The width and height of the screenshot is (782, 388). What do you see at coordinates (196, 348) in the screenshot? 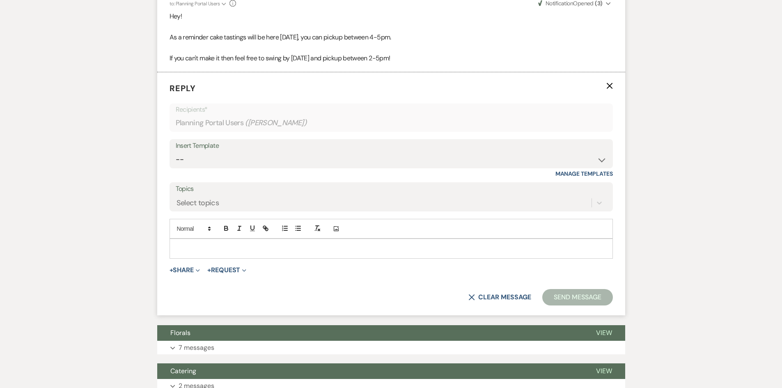
I see `p: 7 messages` at bounding box center [196, 348].